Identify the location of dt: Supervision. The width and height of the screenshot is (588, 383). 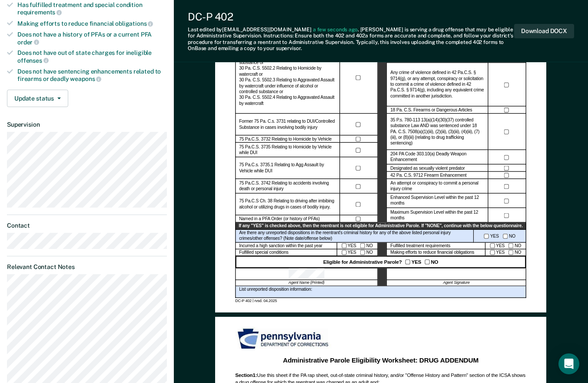
(87, 124).